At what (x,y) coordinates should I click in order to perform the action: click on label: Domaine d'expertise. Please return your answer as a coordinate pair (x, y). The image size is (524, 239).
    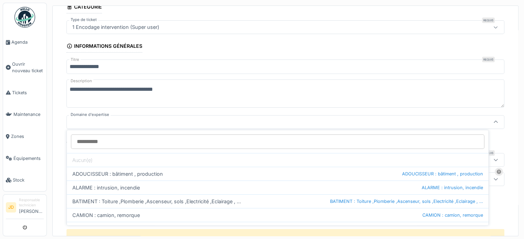
    Looking at the image, I should click on (90, 115).